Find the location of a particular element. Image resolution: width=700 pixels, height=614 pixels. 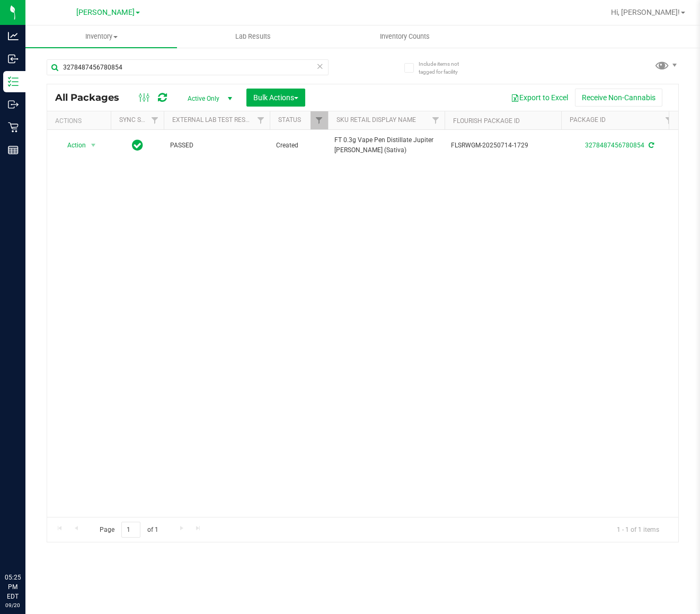

a: SKU Retail Display Name is located at coordinates (376, 120).